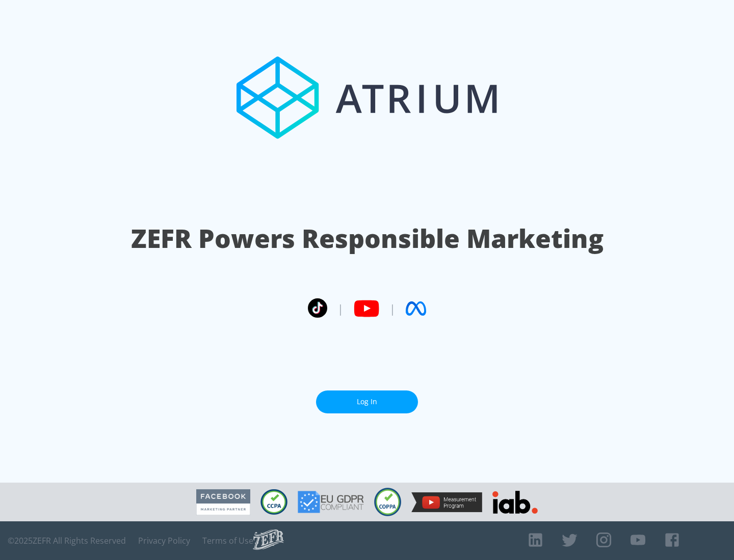 Image resolution: width=734 pixels, height=560 pixels. What do you see at coordinates (67, 541) in the screenshot?
I see `span: © 2025 ZEFR All Rights Reserved` at bounding box center [67, 541].